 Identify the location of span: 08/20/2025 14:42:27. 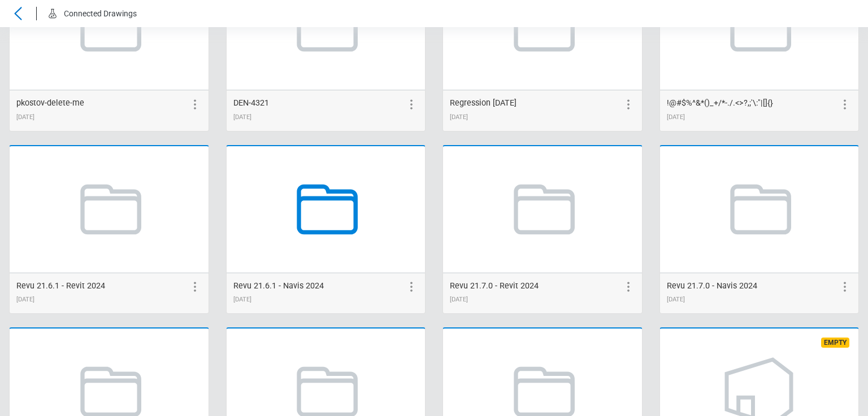
(459, 117).